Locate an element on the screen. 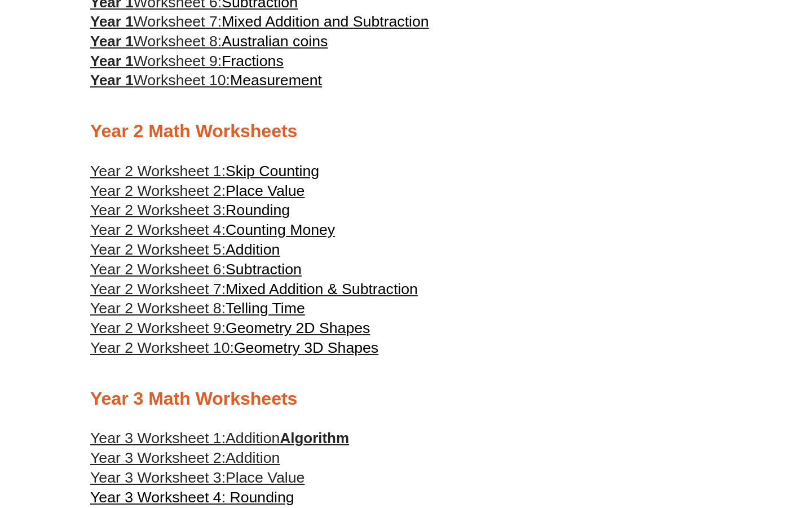 The image size is (812, 508). a: Year 2 Worksheet 9:Geometry 2D Shapes is located at coordinates (230, 328).